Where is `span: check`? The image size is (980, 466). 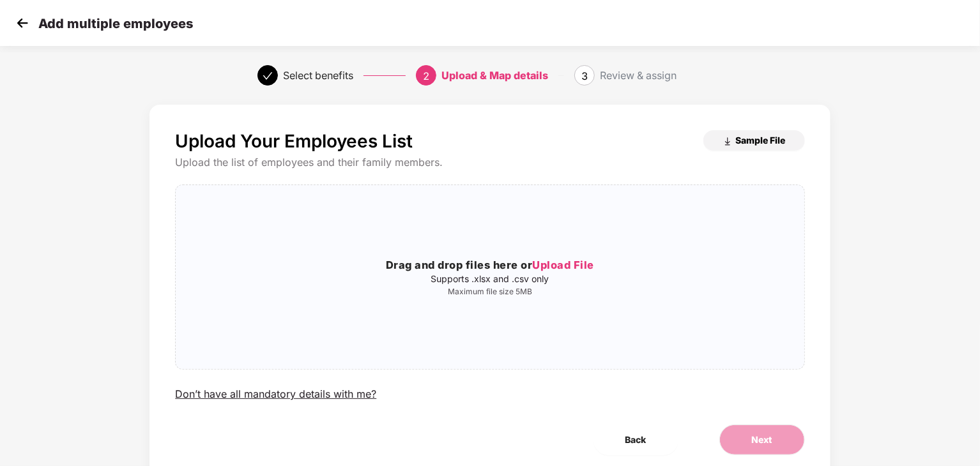 span: check is located at coordinates (267, 76).